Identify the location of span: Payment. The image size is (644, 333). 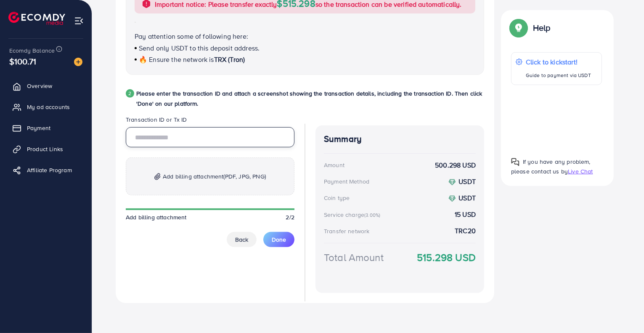
(39, 128).